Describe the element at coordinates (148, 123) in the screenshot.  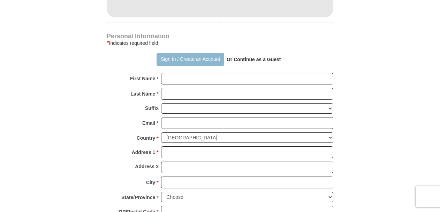
I see `strong: Email` at that location.